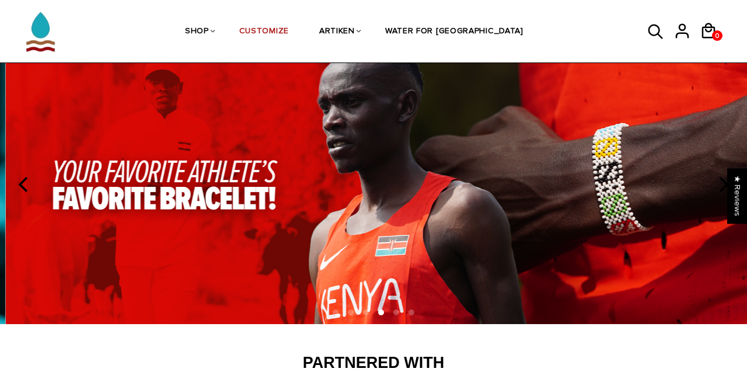  I want to click on a: 0, so click(717, 36).